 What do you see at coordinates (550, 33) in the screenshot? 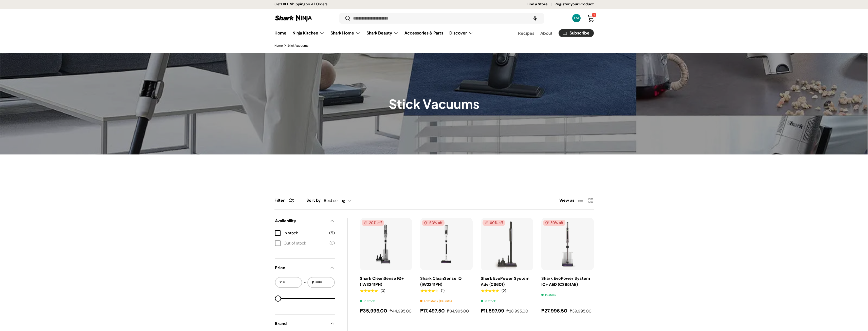
I see `nav: Secondary` at bounding box center [550, 33].